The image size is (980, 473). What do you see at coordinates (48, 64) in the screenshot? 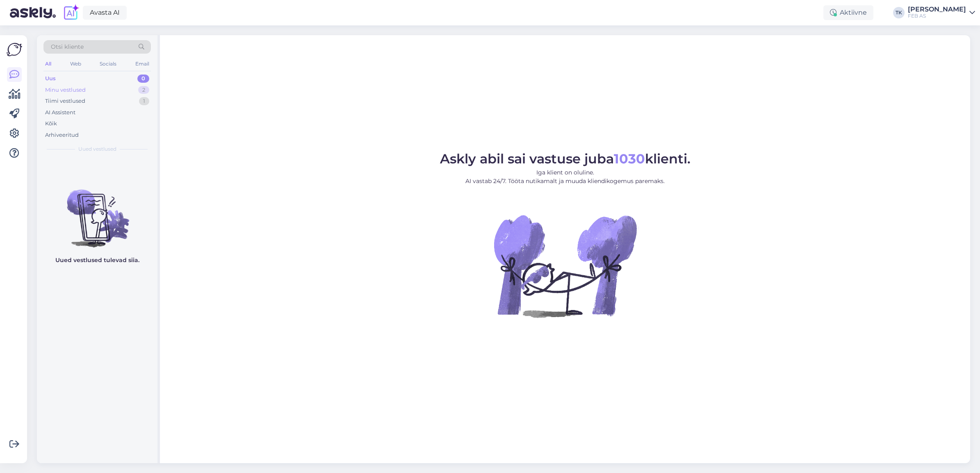
I see `div: All` at bounding box center [48, 64].